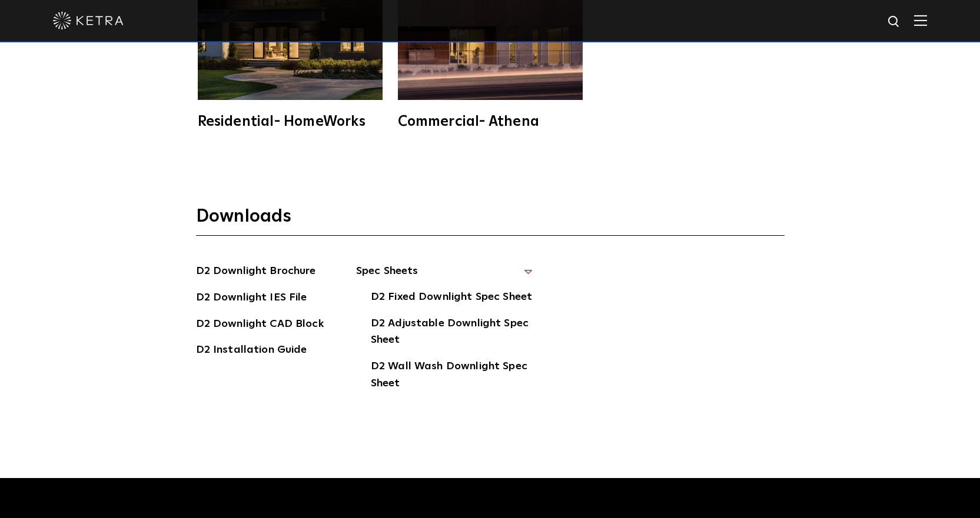 This screenshot has height=518, width=980. Describe the element at coordinates (490, 122) in the screenshot. I see `div: Commercial- Athena` at that location.